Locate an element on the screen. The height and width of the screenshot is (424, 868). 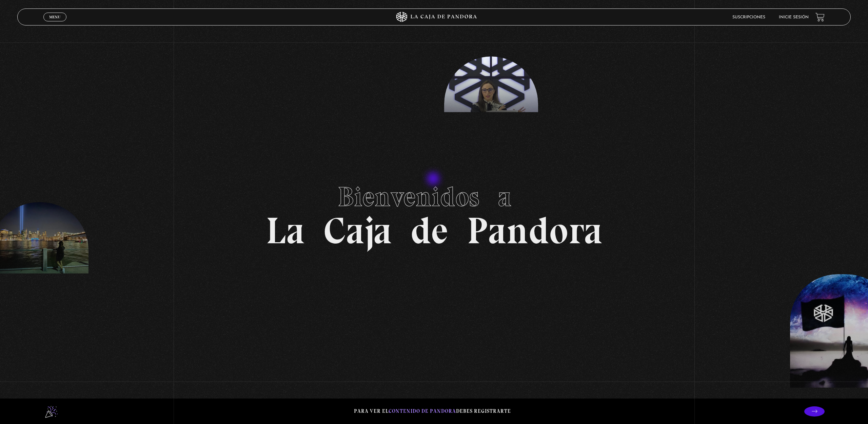
a: Inicie sesión is located at coordinates (794, 18).